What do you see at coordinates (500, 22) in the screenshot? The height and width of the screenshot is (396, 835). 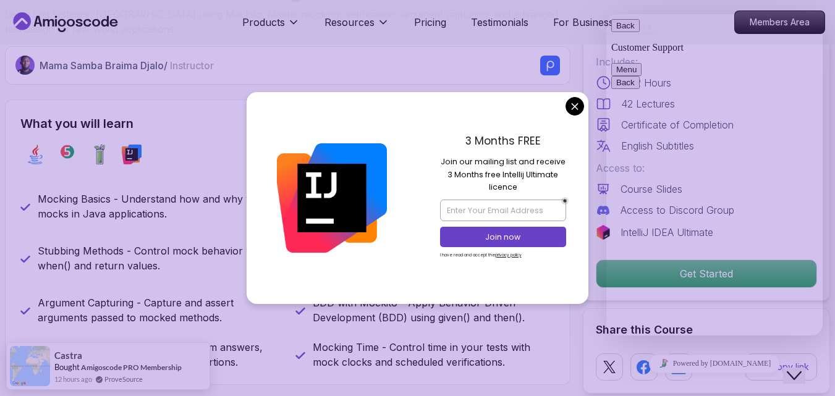 I see `a: Testimonials` at bounding box center [500, 22].